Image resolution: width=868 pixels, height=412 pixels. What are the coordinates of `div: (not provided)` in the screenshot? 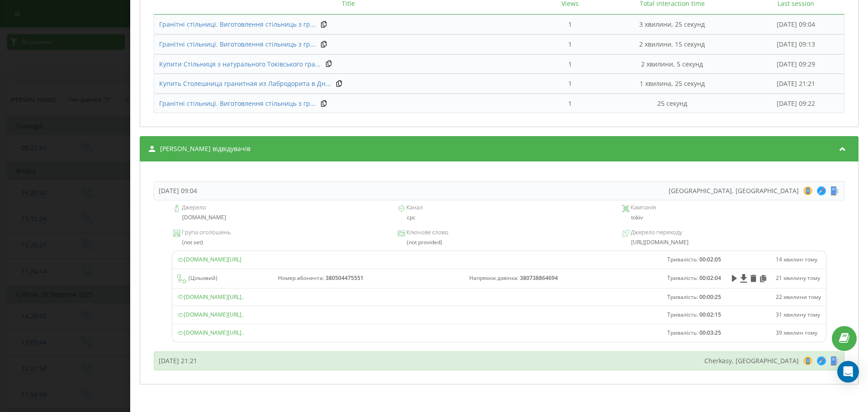 It's located at (499, 242).